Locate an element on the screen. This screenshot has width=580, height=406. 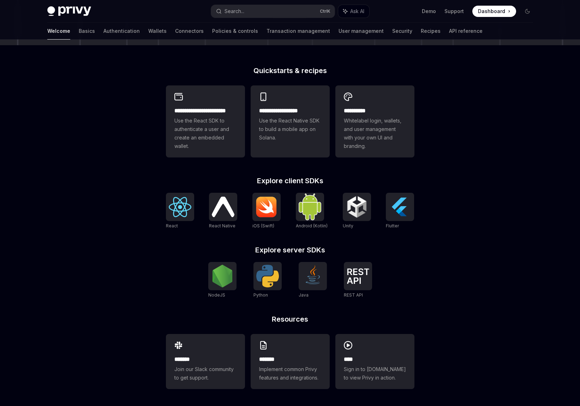
a: Welcome is located at coordinates (59, 31).